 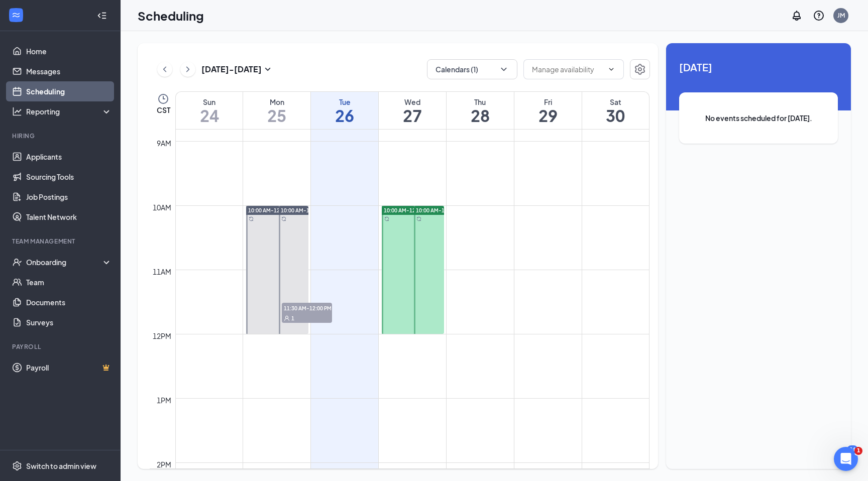 I want to click on svg: QuestionInfo, so click(x=818, y=15).